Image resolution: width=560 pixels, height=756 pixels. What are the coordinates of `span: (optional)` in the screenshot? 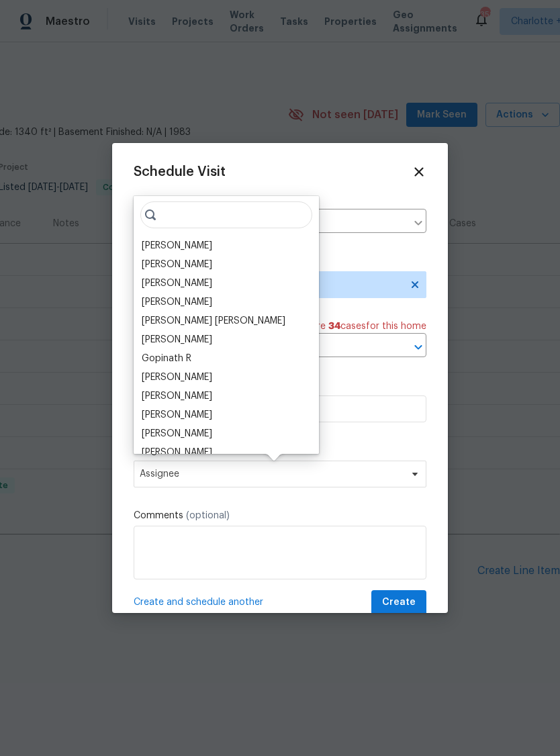 It's located at (207, 516).